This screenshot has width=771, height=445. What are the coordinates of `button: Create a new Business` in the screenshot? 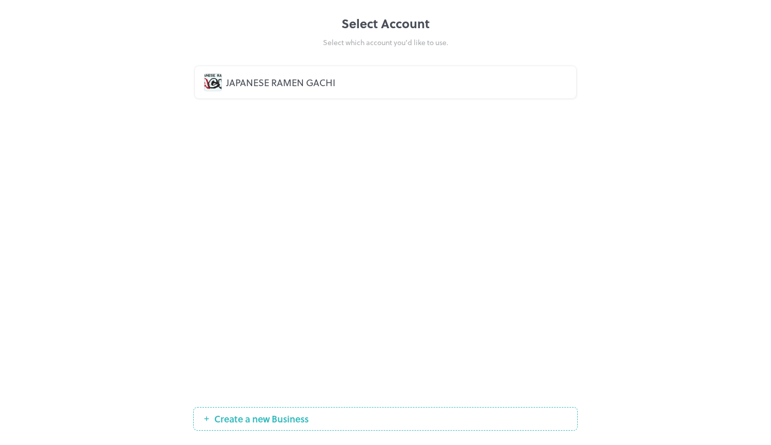 It's located at (386, 419).